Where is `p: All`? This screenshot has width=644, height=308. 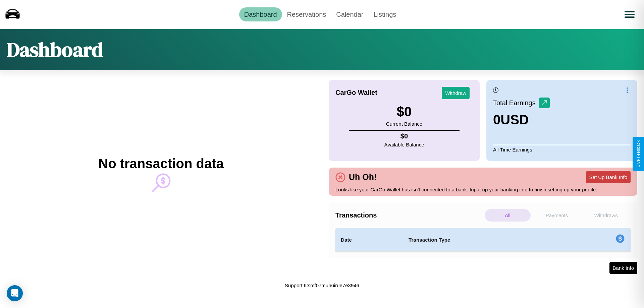
p: All is located at coordinates (507, 215).